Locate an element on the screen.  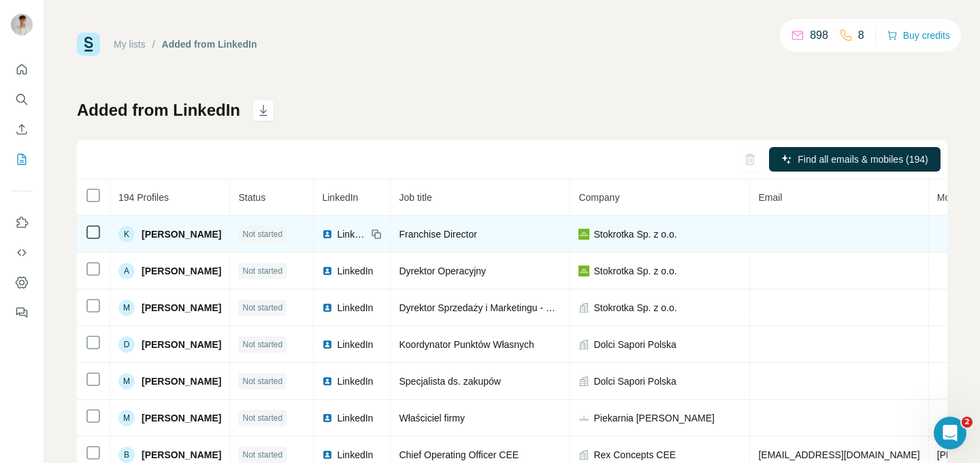
span: Email is located at coordinates (769, 197).